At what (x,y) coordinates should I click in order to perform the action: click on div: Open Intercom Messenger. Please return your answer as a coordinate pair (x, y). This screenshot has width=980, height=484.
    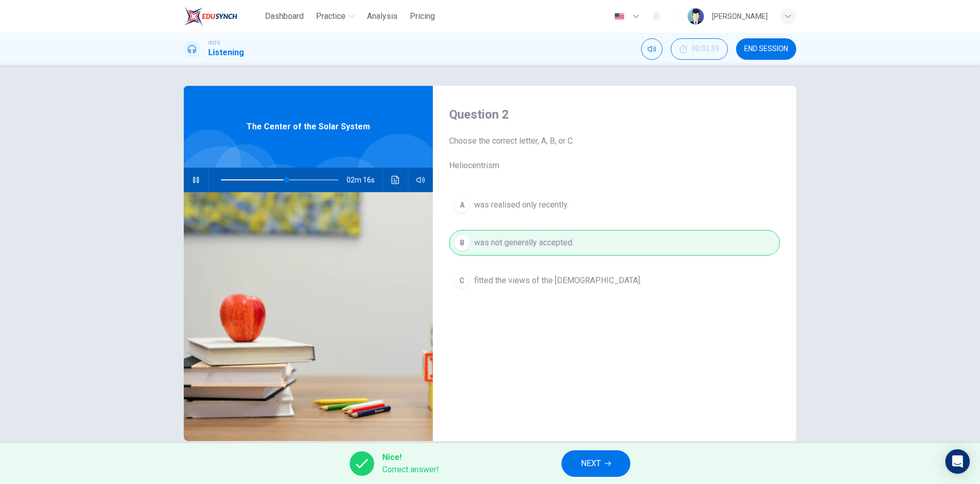
    Looking at the image, I should click on (958, 461).